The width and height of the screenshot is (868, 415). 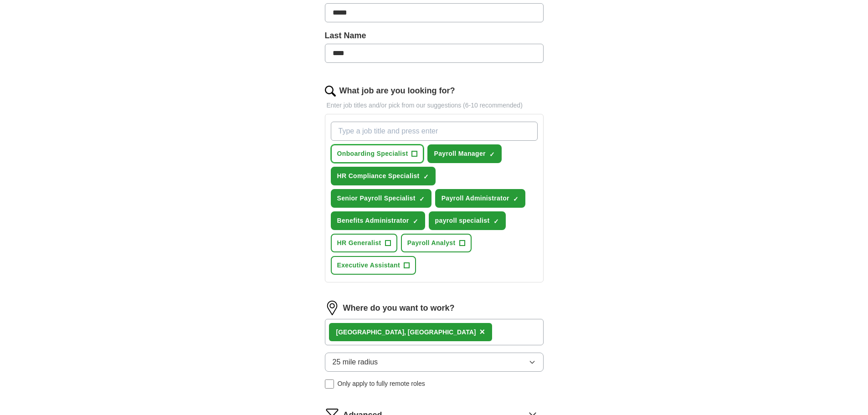 What do you see at coordinates (459, 154) in the screenshot?
I see `span: Payroll Manager` at bounding box center [459, 154].